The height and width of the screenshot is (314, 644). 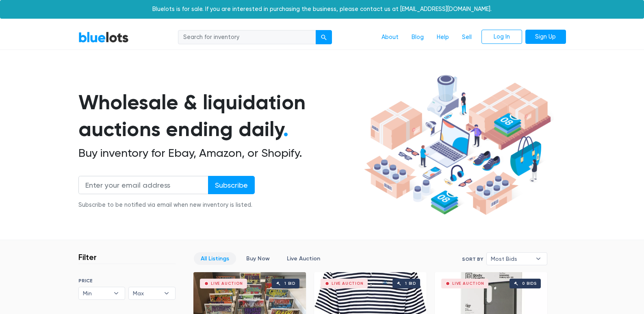 I want to click on h1: Wholesale & liquidation auctions ending daily, so click(x=220, y=116).